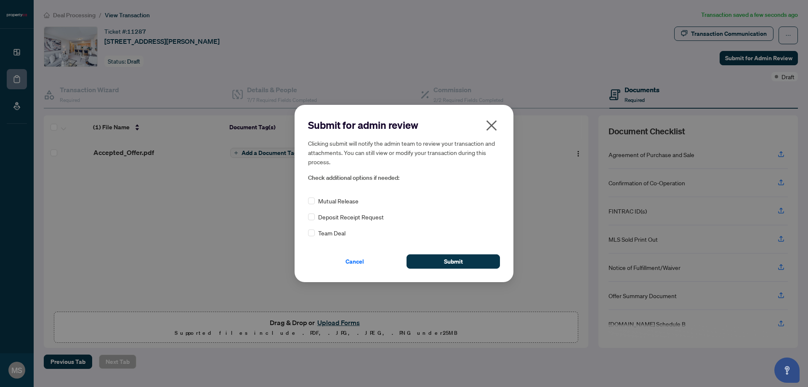 The width and height of the screenshot is (808, 387). What do you see at coordinates (331, 233) in the screenshot?
I see `span: Team Deal` at bounding box center [331, 233].